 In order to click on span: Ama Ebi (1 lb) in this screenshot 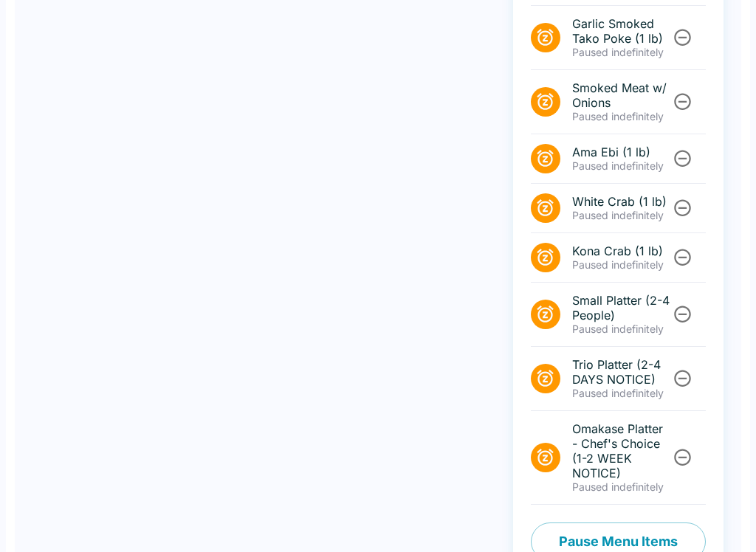, I will do `click(620, 152)`.